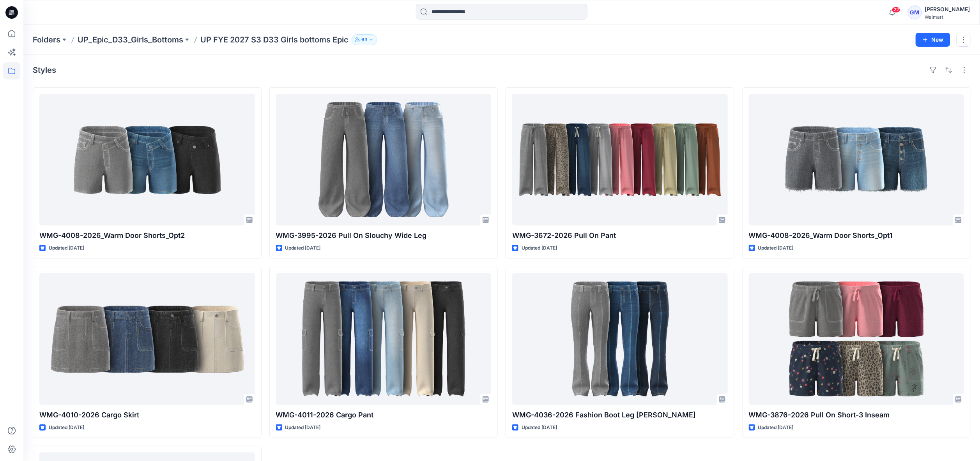 The image size is (980, 461). What do you see at coordinates (857, 415) in the screenshot?
I see `p: WMG-3876-2026 Pull On Short-3 Inseam` at bounding box center [857, 415].